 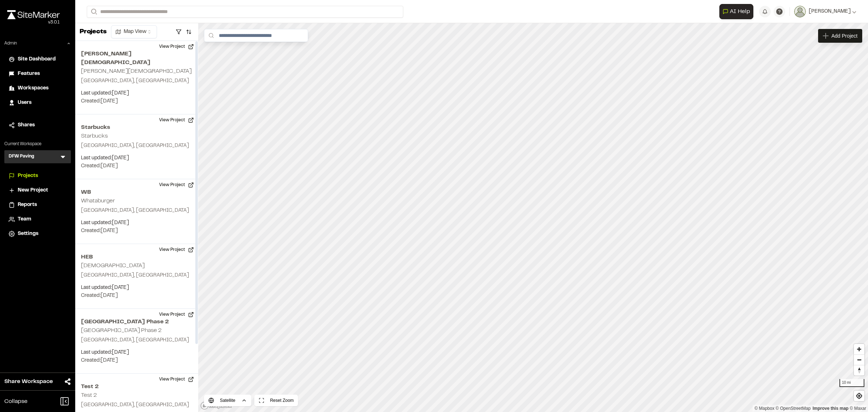 What do you see at coordinates (859, 370) in the screenshot?
I see `button: Reset bearing to north` at bounding box center [859, 370].